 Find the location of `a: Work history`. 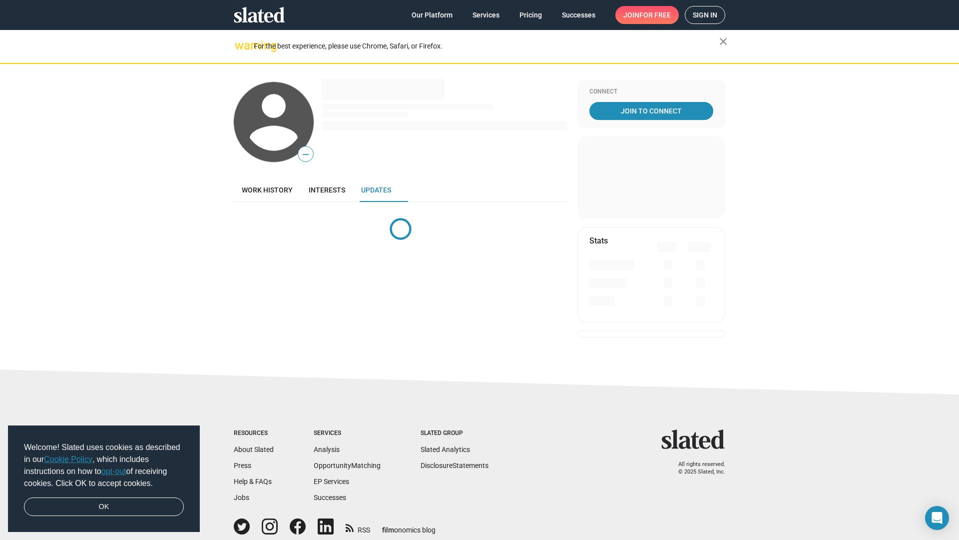

a: Work history is located at coordinates (267, 190).